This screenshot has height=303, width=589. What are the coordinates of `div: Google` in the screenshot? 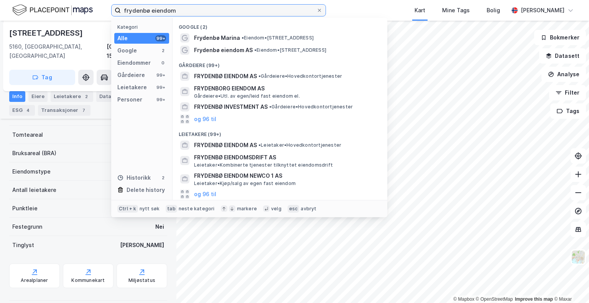 It's located at (127, 51).